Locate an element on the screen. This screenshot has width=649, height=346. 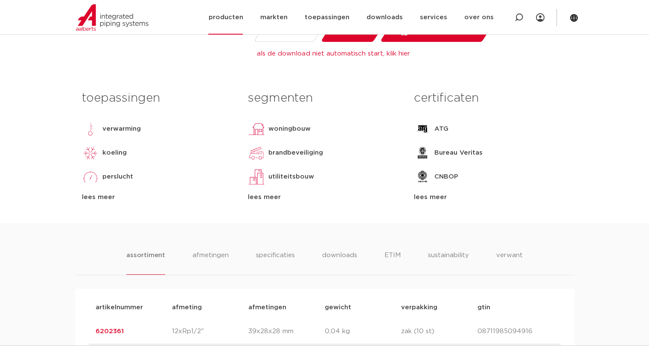
p: brandbeveiliging is located at coordinates (296, 153).